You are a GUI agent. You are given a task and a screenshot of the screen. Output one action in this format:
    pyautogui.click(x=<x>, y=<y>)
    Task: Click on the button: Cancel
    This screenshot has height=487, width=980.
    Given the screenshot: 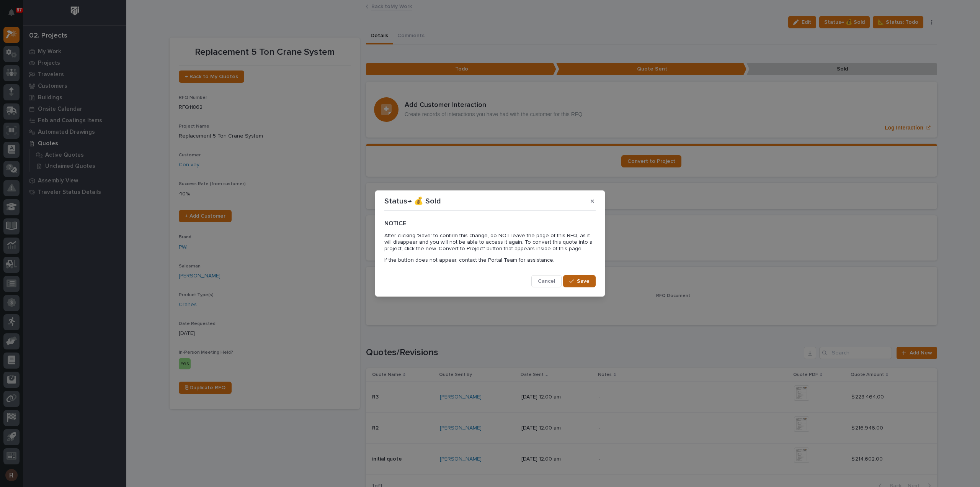 What is the action you would take?
    pyautogui.click(x=546, y=281)
    